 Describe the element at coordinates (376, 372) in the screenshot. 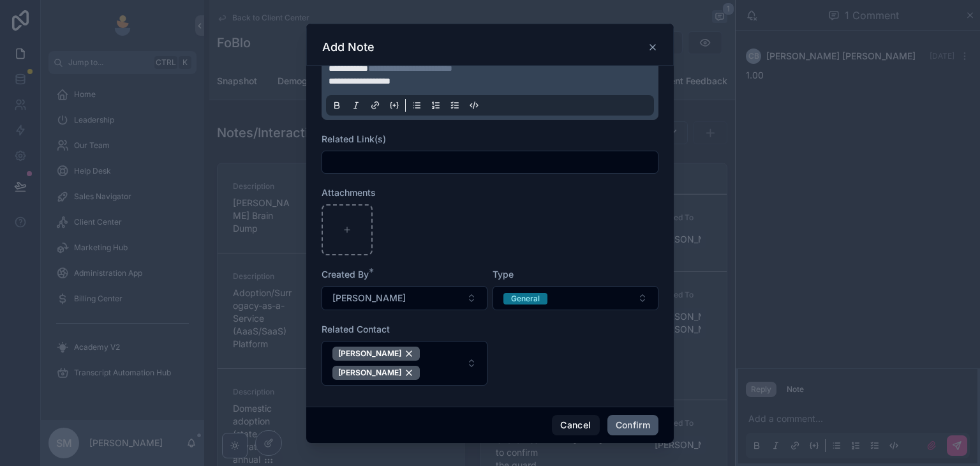

I see `button: Unselect 44481` at that location.